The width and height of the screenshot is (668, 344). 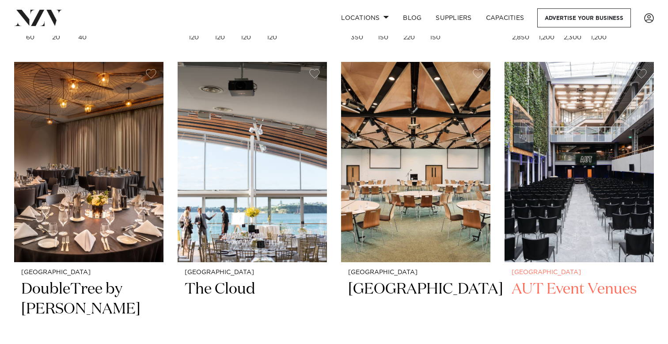 I want to click on img: Corporate gala dinner setup at Hilton Karaka, so click(x=89, y=162).